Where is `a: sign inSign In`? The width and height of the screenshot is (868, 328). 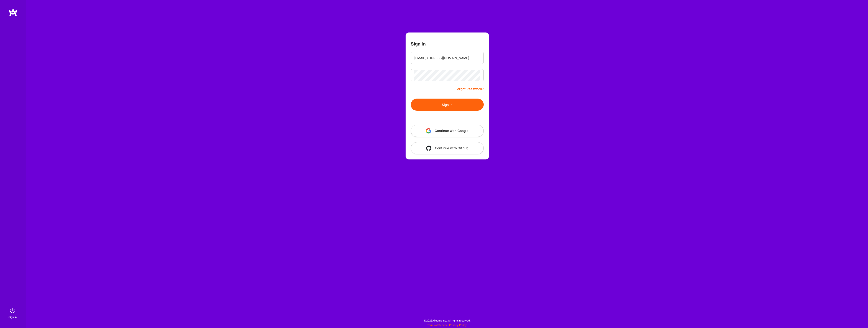 a: sign inSign In is located at coordinates (13, 313).